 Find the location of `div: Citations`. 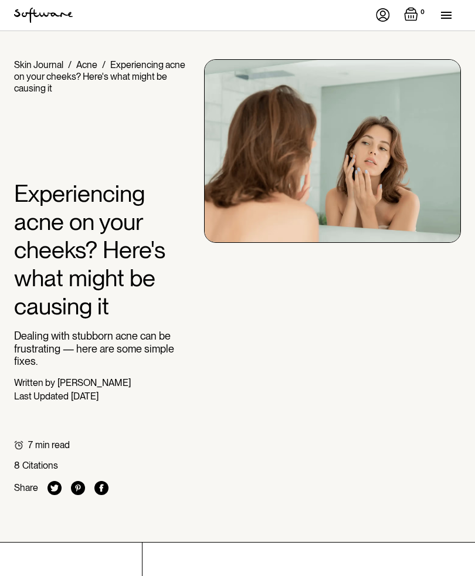

div: Citations is located at coordinates (40, 465).